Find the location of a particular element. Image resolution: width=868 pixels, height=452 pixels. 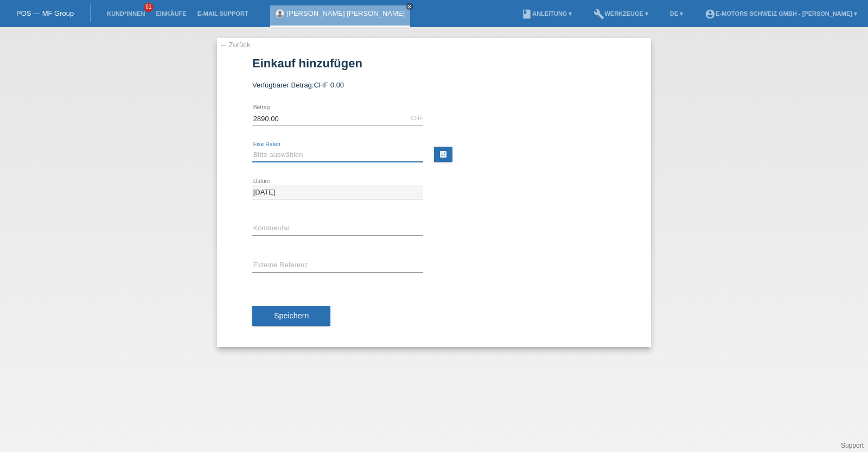

a: ← Zurück is located at coordinates (235, 45).